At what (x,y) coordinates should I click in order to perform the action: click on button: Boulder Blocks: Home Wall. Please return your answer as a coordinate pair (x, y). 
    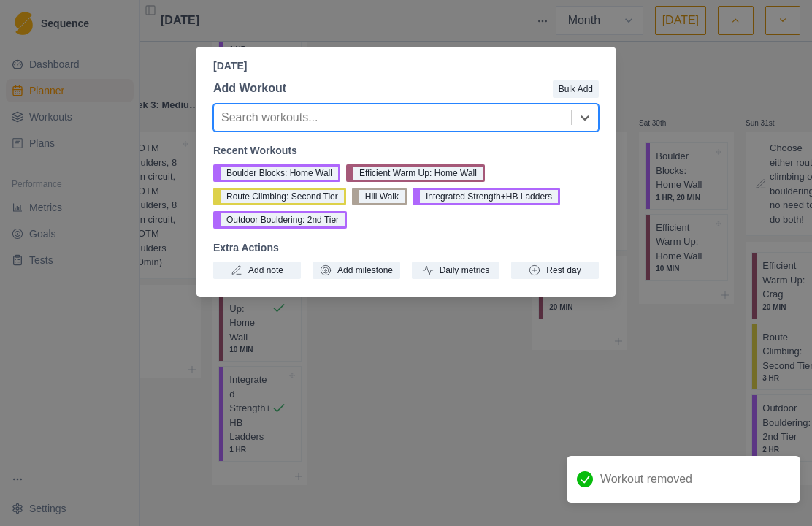
    Looking at the image, I should click on (277, 173).